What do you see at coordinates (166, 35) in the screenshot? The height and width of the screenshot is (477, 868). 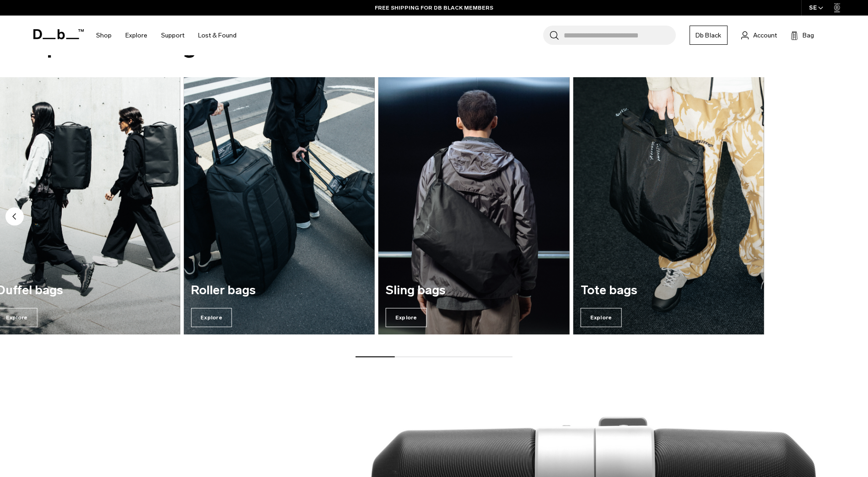 I see `nav: Main Navigation` at bounding box center [166, 35].